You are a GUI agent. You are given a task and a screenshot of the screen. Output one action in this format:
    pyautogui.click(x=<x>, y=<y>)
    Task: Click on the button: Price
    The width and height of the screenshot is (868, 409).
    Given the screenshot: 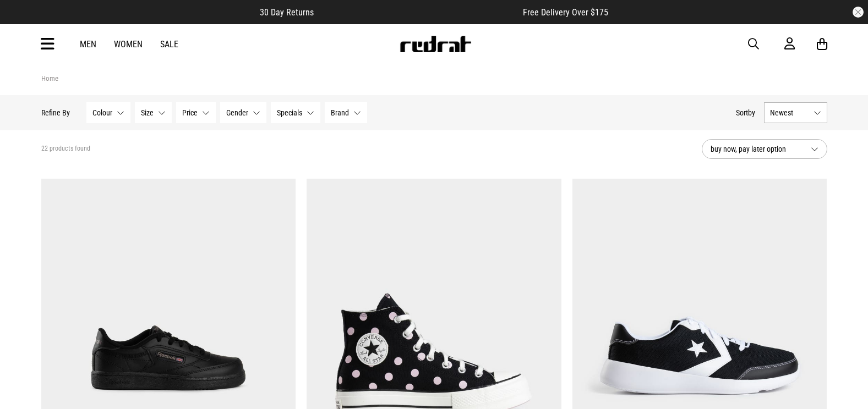 What is the action you would take?
    pyautogui.click(x=196, y=112)
    